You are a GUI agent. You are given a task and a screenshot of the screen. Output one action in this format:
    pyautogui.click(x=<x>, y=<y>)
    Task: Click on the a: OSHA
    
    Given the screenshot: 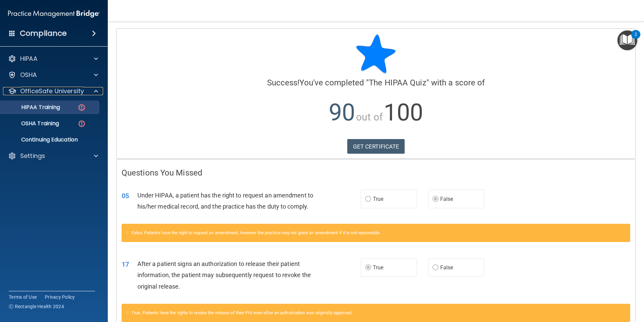 What is the action you would take?
    pyautogui.click(x=53, y=75)
    